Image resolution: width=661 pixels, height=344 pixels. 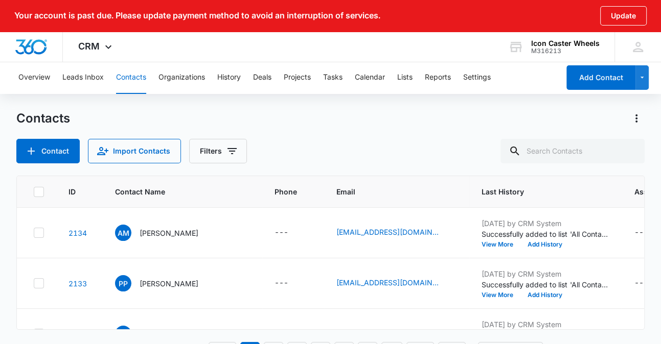 I want to click on span: AM, so click(x=123, y=233).